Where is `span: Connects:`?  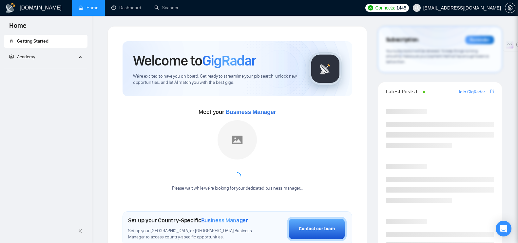 span: Connects: is located at coordinates (385, 8).